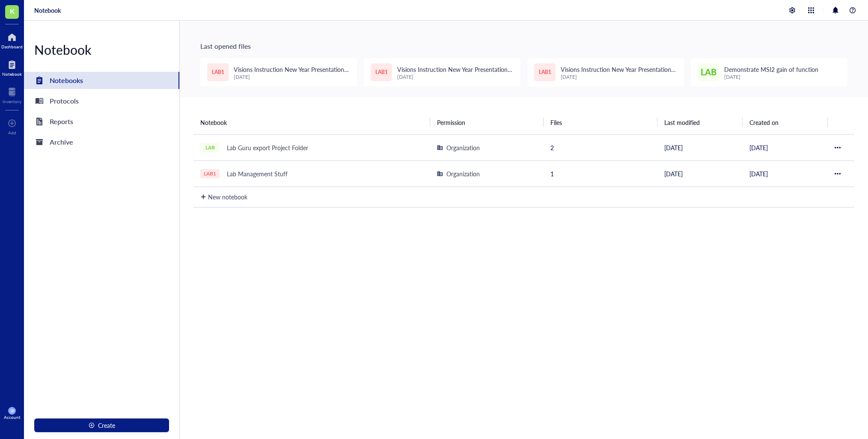 The image size is (868, 439). What do you see at coordinates (64, 101) in the screenshot?
I see `div: Protocols` at bounding box center [64, 101].